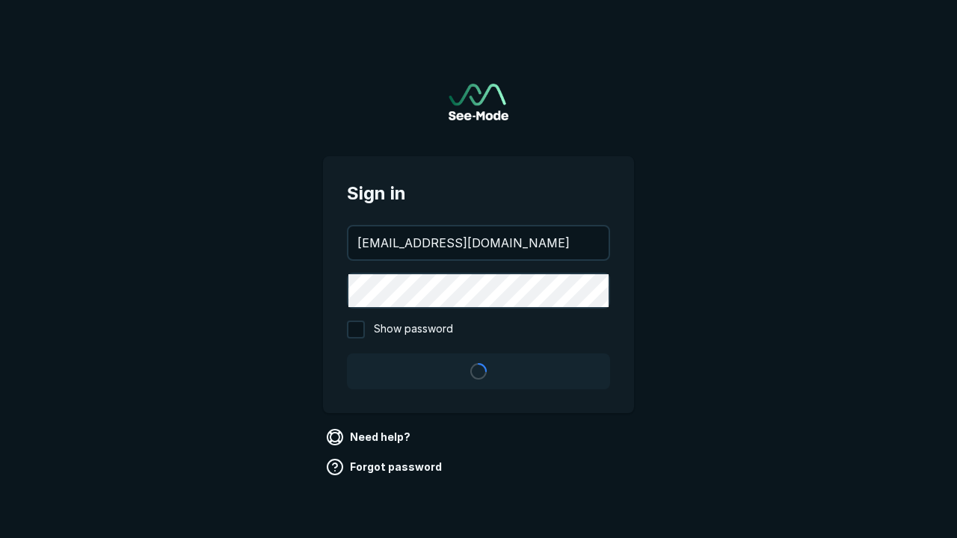  I want to click on img: See-Mode Logo, so click(478, 102).